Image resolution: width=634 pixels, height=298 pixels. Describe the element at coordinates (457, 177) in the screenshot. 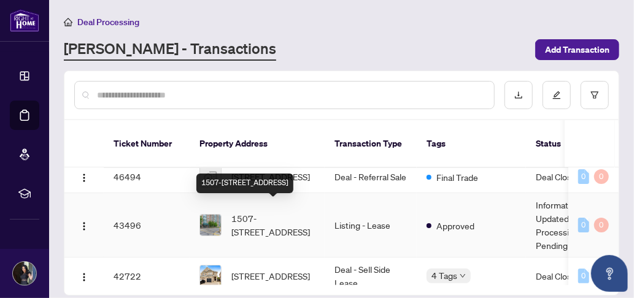

I see `span: Final Trade` at that location.